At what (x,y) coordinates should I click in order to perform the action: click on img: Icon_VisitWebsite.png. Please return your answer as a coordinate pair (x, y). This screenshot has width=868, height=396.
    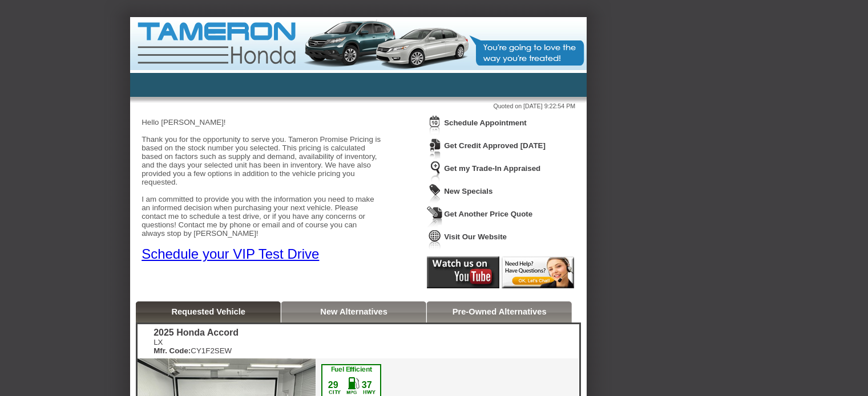
    Looking at the image, I should click on (435, 240).